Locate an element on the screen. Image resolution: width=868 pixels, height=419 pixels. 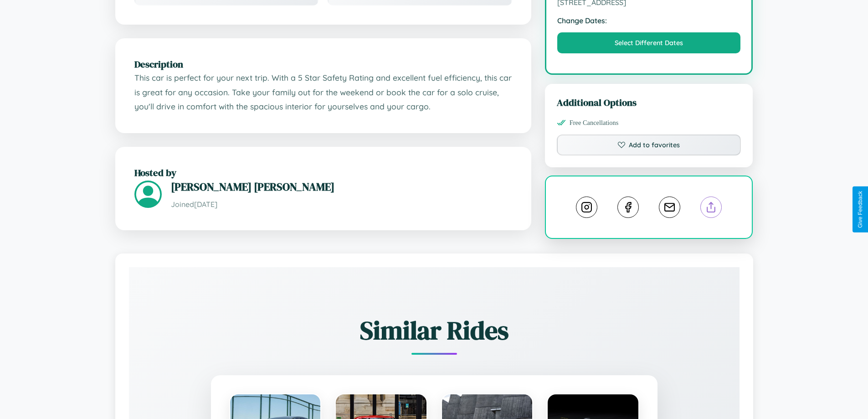
h3: Additional Options is located at coordinates (649, 102).